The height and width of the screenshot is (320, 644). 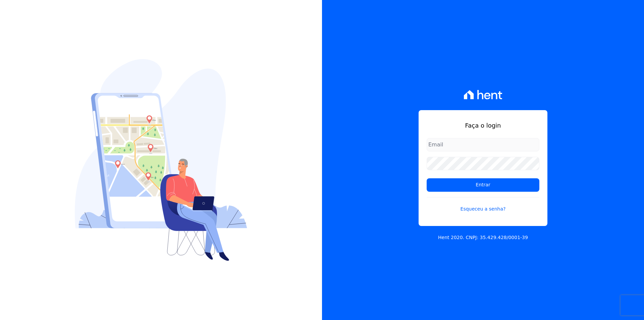 What do you see at coordinates (483, 237) in the screenshot?
I see `p: Hent 2020. CNPJ: 35.429.428/0001-39` at bounding box center [483, 237].